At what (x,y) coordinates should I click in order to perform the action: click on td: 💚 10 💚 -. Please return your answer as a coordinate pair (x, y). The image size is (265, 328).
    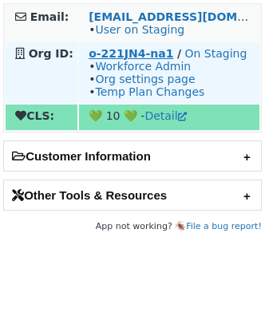
    Looking at the image, I should click on (169, 117).